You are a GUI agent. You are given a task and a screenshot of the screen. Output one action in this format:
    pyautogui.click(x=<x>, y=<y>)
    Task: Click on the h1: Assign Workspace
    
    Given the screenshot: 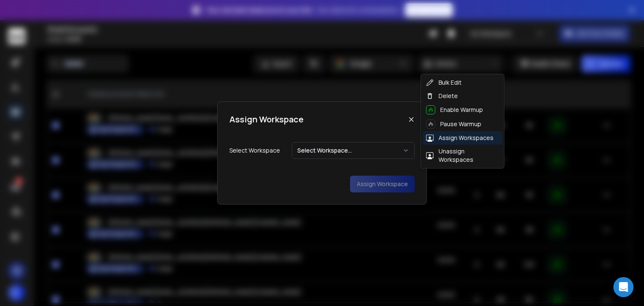 What is the action you would take?
    pyautogui.click(x=266, y=120)
    